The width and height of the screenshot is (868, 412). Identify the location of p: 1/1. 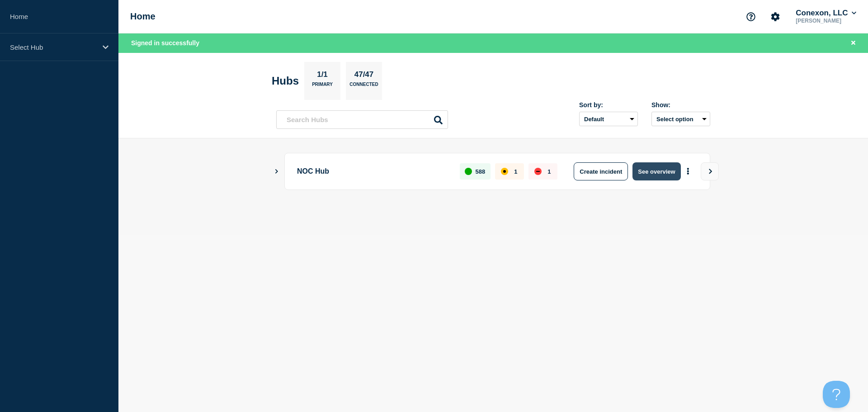
(322, 76).